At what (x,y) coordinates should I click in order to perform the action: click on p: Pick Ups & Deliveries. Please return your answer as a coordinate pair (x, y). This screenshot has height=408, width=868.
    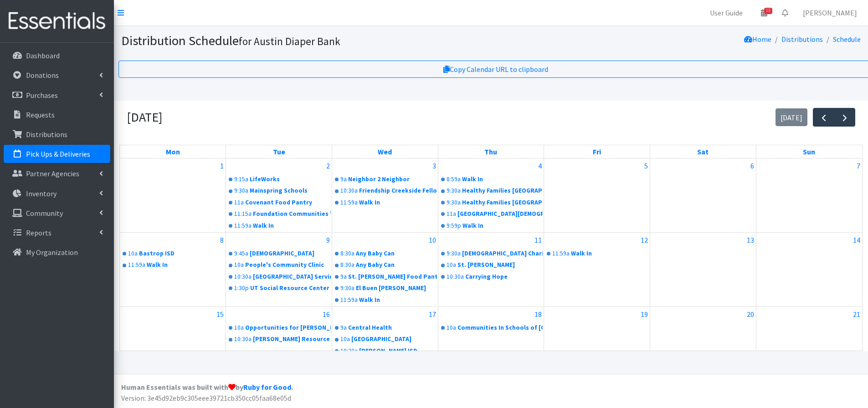
    Looking at the image, I should click on (58, 154).